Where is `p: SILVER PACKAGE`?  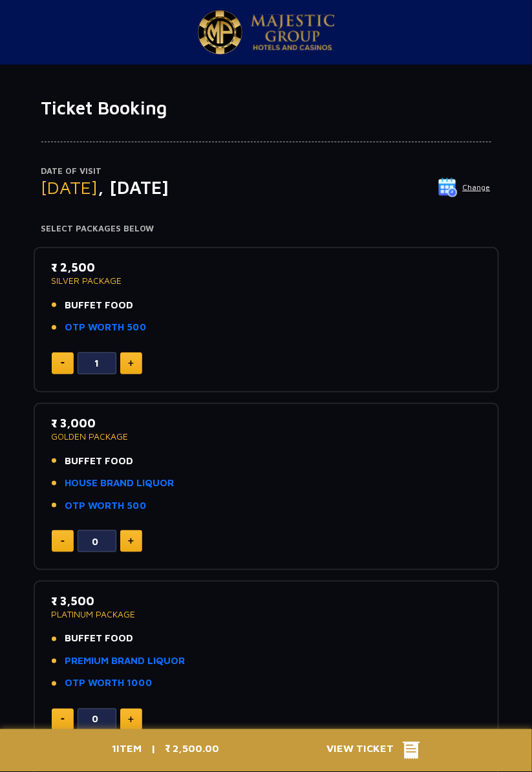
p: SILVER PACKAGE is located at coordinates (266, 281).